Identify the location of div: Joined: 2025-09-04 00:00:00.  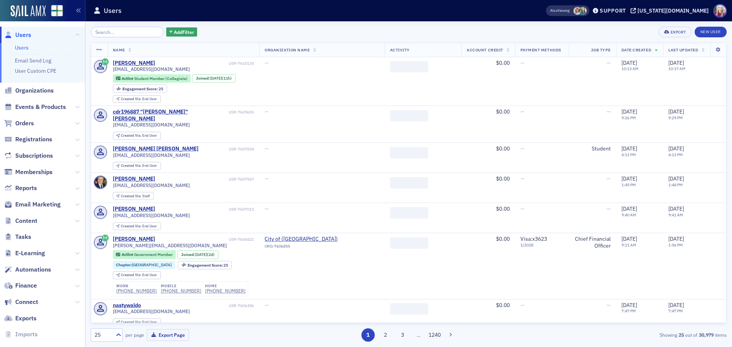
(214, 79).